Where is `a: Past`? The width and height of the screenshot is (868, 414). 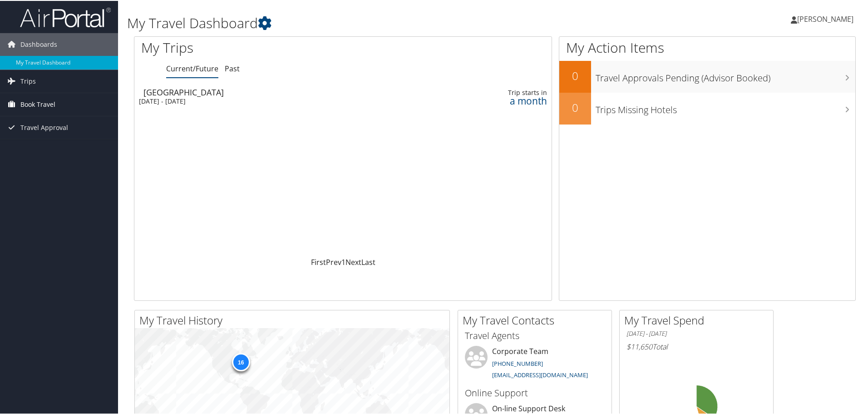
a: Past is located at coordinates (232, 68).